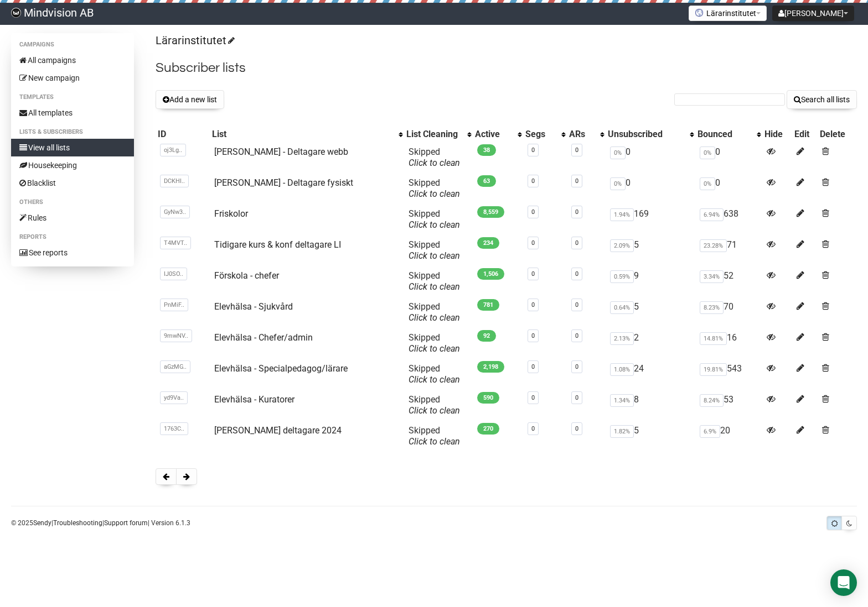  I want to click on th: Segs: No sort applied, activate to apply an ascending sort, so click(544, 134).